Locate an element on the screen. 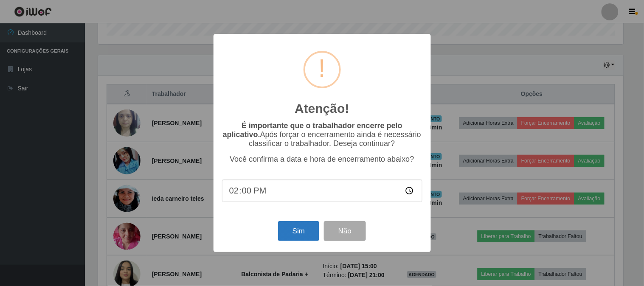 This screenshot has width=644, height=286. p: Após forçar o encerramento ainda é necessário classificar o trabalhador. Deseja continuar? is located at coordinates (322, 134).